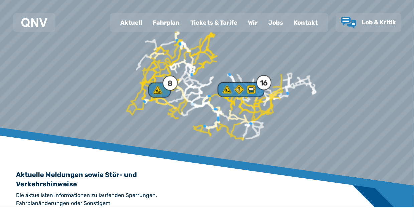 This screenshot has height=221, width=414. Describe the element at coordinates (214, 23) in the screenshot. I see `a: Tickets & Tarife` at that location.